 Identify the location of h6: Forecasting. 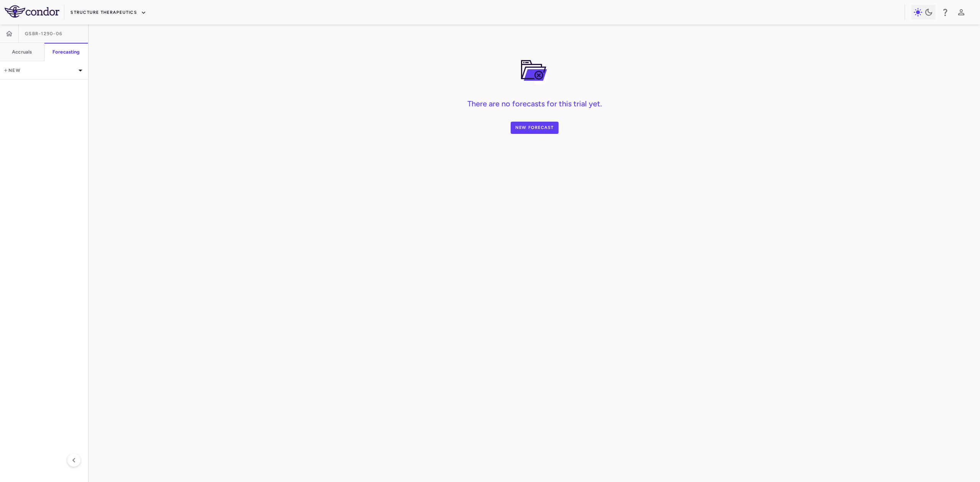
(67, 52).